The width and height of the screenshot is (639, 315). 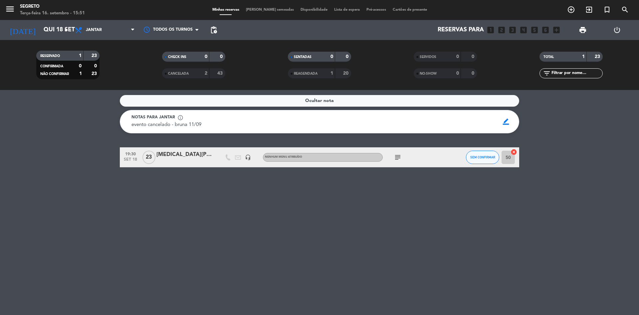 I want to click on span: Reservas para, so click(x=461, y=30).